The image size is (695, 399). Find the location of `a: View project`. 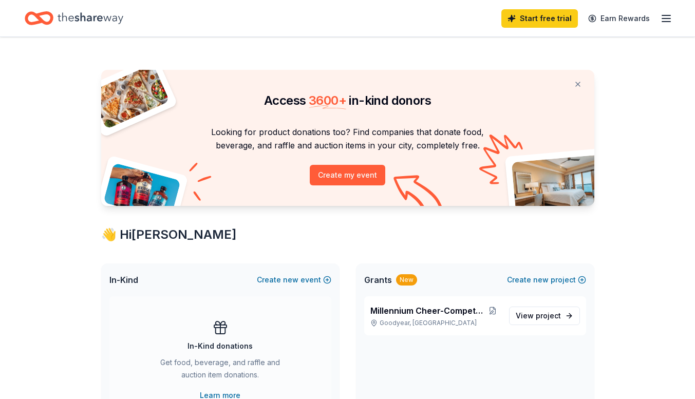

a: View project is located at coordinates (544, 316).